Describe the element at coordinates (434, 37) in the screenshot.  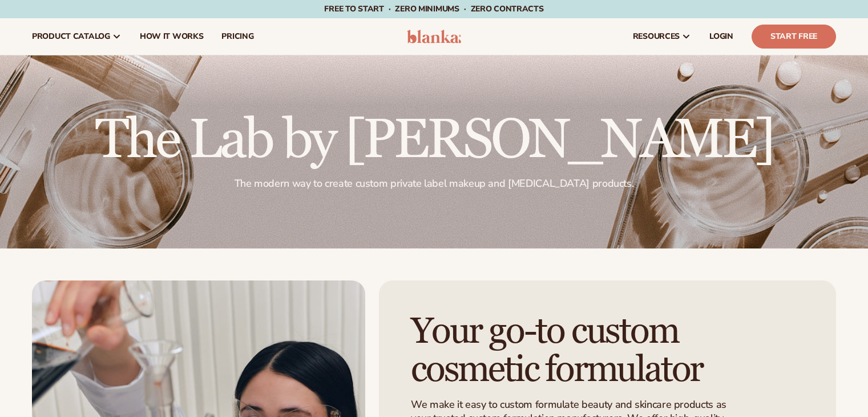
I see `img: logo` at that location.